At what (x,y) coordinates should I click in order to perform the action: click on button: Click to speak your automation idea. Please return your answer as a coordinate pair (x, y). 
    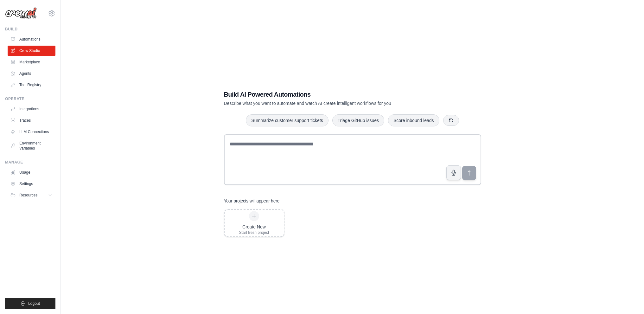
    Looking at the image, I should click on (454, 172).